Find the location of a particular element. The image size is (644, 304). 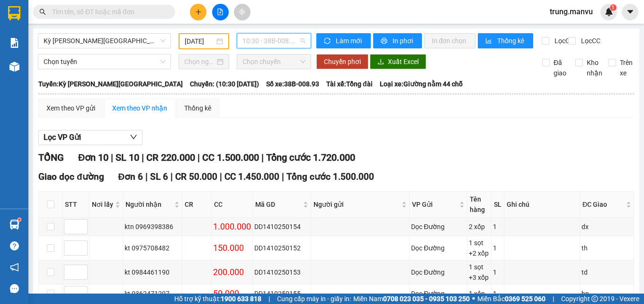

span: Miền Nam is located at coordinates (411, 299).